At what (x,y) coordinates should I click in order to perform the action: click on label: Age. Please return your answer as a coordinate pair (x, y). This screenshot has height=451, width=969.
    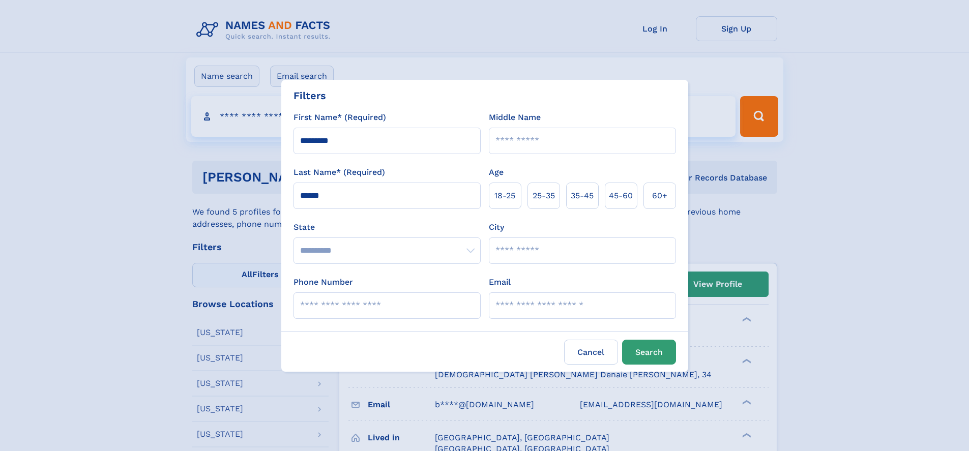
    Looking at the image, I should click on (496, 172).